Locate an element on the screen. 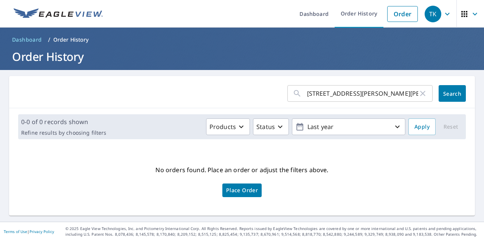 This screenshot has height=241, width=484. button: Search is located at coordinates (453, 93).